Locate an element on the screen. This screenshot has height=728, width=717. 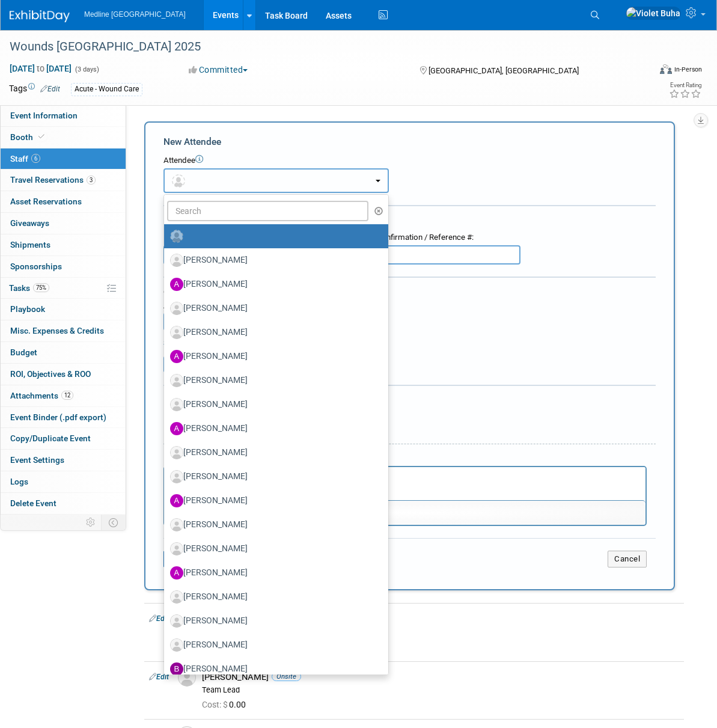
span: 12 is located at coordinates (67, 395).